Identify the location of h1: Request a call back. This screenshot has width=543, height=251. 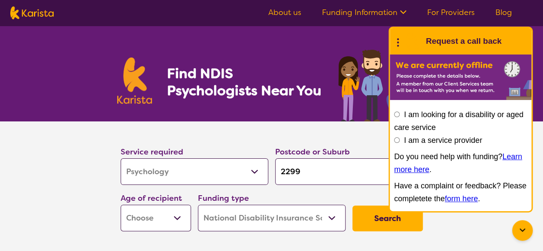
(464, 41).